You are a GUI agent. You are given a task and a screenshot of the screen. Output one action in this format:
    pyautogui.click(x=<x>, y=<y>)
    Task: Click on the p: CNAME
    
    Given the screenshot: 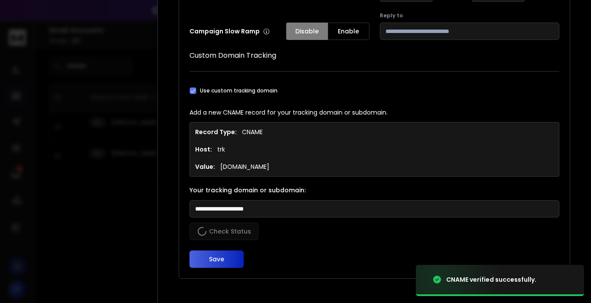 What is the action you would take?
    pyautogui.click(x=252, y=132)
    